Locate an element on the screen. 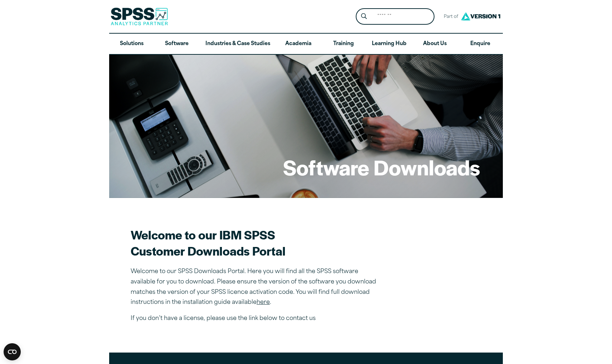 This screenshot has width=612, height=364. p: If you don’t have a license, please use the link below to contact us is located at coordinates (256, 318).